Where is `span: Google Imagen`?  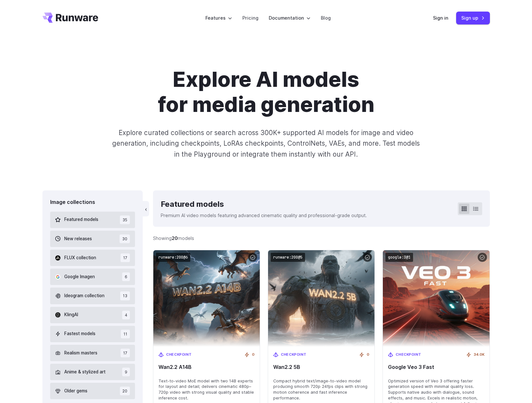
span: Google Imagen is located at coordinates (80, 277).